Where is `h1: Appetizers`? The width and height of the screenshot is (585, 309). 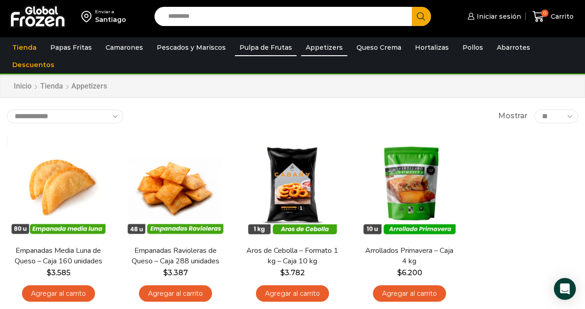 h1: Appetizers is located at coordinates (89, 86).